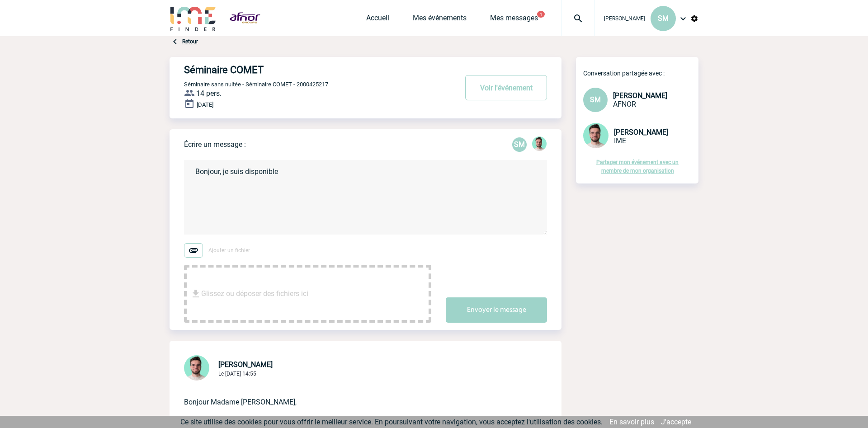 Image resolution: width=868 pixels, height=428 pixels. What do you see at coordinates (641, 73) in the screenshot?
I see `p: Conversation partagée avec :` at bounding box center [641, 73].